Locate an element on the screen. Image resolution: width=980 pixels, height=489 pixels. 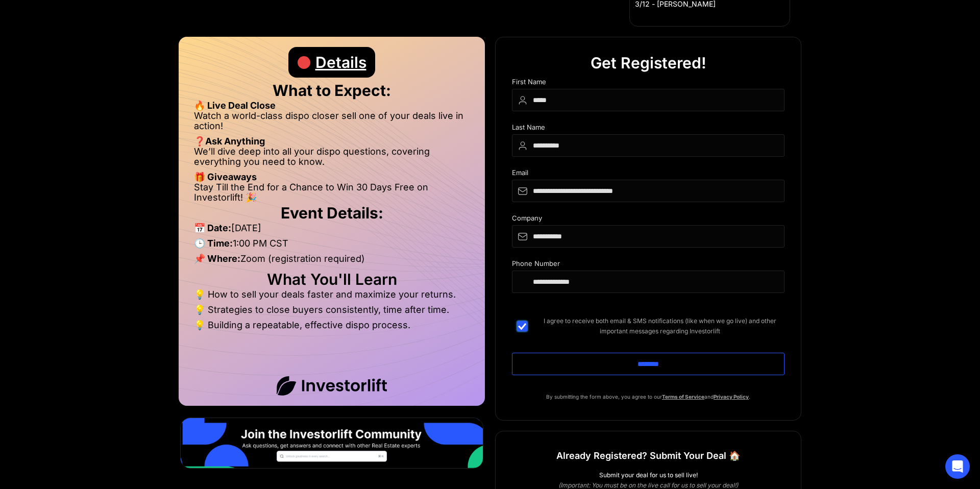
div: Open Intercom Messenger is located at coordinates (957, 467).